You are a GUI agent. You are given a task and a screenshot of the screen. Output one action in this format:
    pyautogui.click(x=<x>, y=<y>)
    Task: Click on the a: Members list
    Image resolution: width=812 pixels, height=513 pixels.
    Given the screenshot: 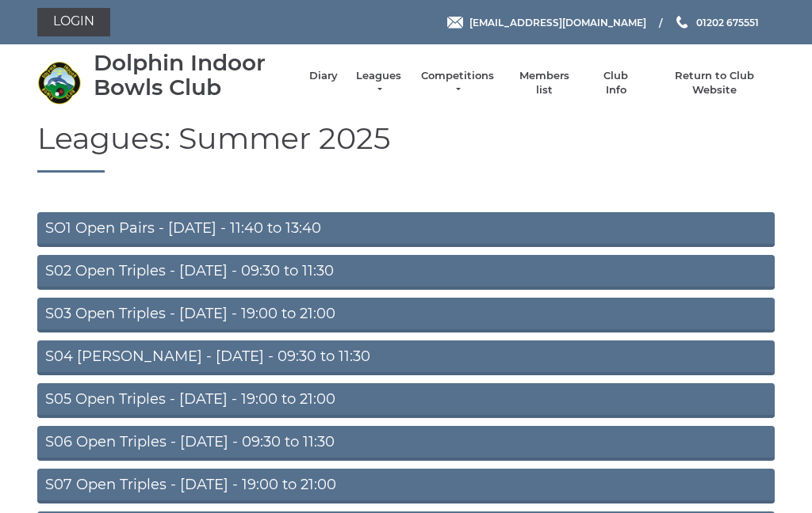 What is the action you would take?
    pyautogui.click(x=543, y=83)
    